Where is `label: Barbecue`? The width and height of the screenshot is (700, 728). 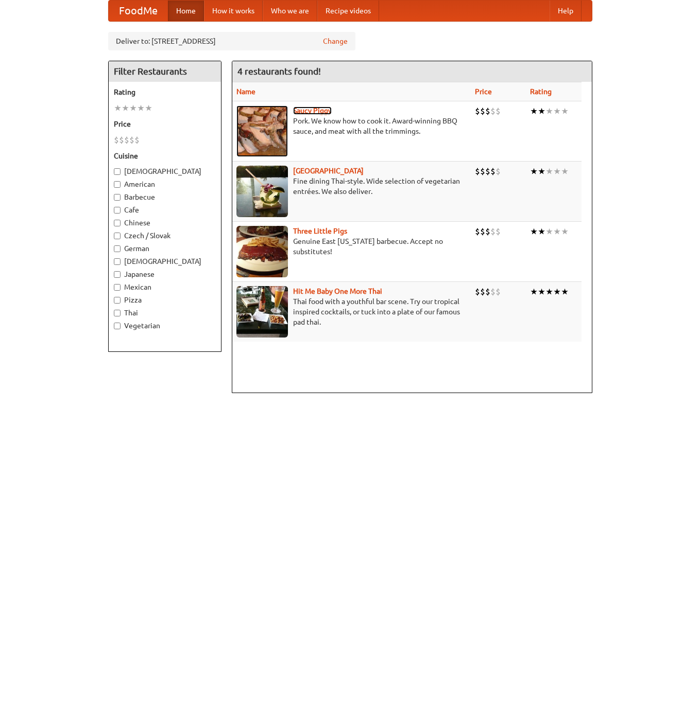 label: Barbecue is located at coordinates (165, 197).